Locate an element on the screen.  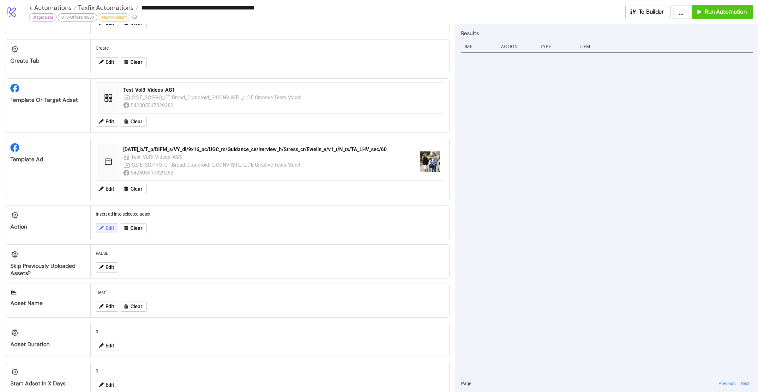
div: Template or Target Adset is located at coordinates (48, 100).